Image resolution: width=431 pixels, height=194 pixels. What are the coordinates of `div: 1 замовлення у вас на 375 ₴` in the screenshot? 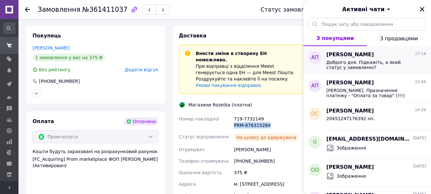 It's located at (69, 57).